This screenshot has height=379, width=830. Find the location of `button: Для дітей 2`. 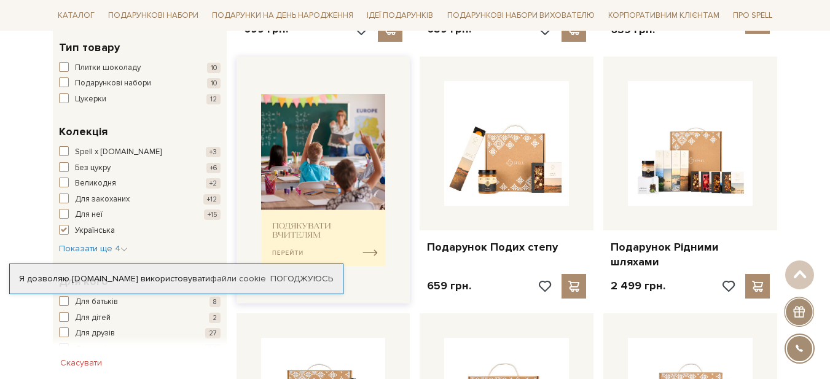

button: Для дітей 2 is located at coordinates (139, 318).